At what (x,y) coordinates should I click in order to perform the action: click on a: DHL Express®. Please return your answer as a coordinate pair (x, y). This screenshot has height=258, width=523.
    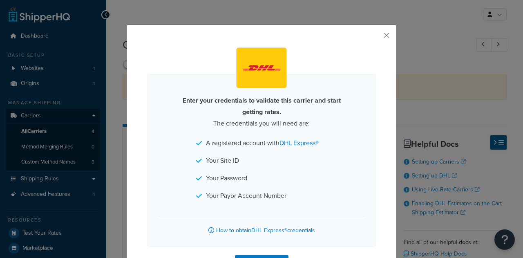
    Looking at the image, I should click on (299, 143).